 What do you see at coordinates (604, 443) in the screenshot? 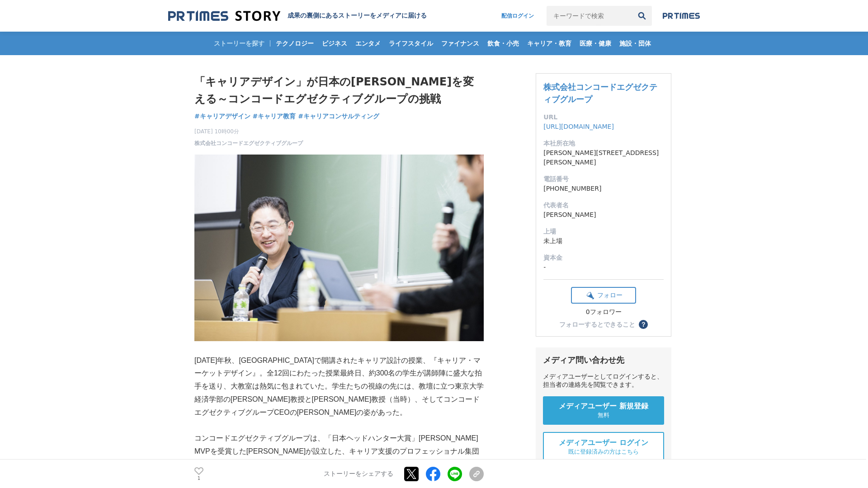
I see `span: メディアユーザー ログイン` at bounding box center [604, 443].